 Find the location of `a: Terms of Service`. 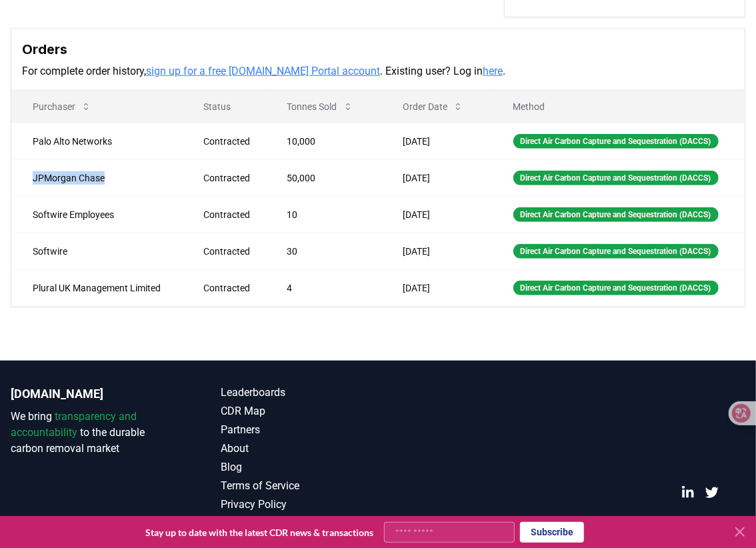

a: Terms of Service is located at coordinates (300, 486).